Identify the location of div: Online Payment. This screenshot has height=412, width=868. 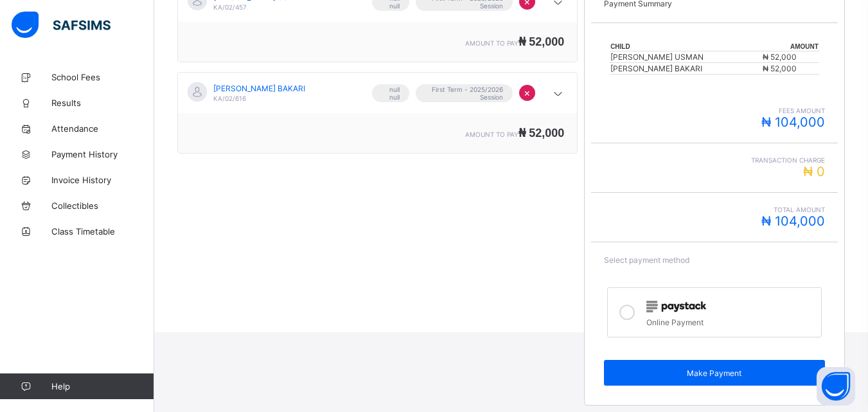
(730, 321).